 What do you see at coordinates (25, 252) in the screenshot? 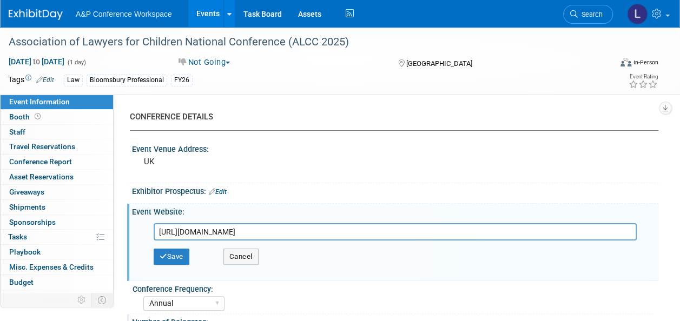
I see `span: Playbook` at bounding box center [25, 252].